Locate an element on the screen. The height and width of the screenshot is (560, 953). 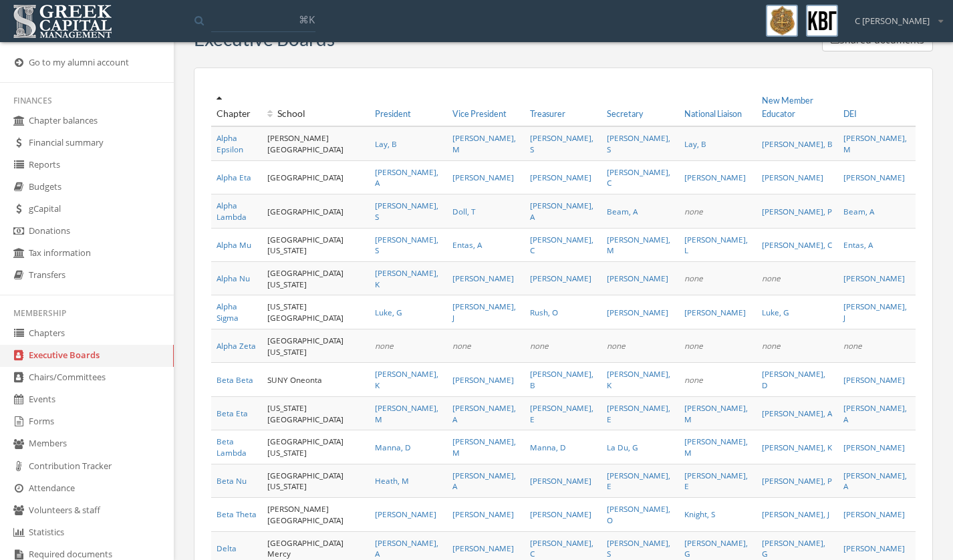
a: National Liaison is located at coordinates (713, 114).